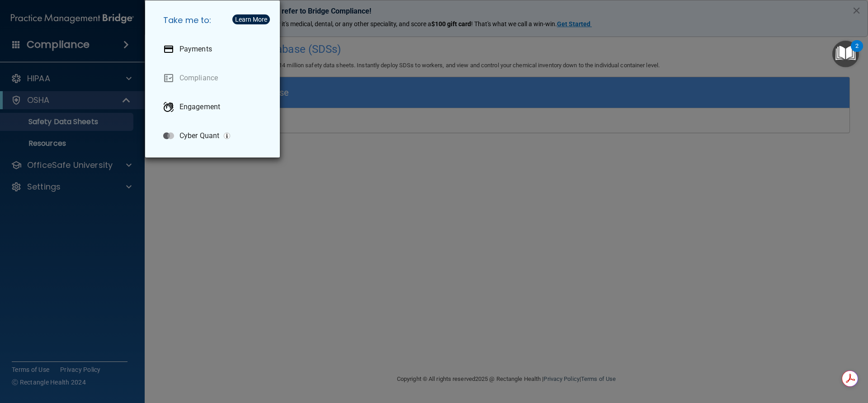 This screenshot has height=403, width=868. Describe the element at coordinates (214, 21) in the screenshot. I see `h5: Take me to:` at that location.